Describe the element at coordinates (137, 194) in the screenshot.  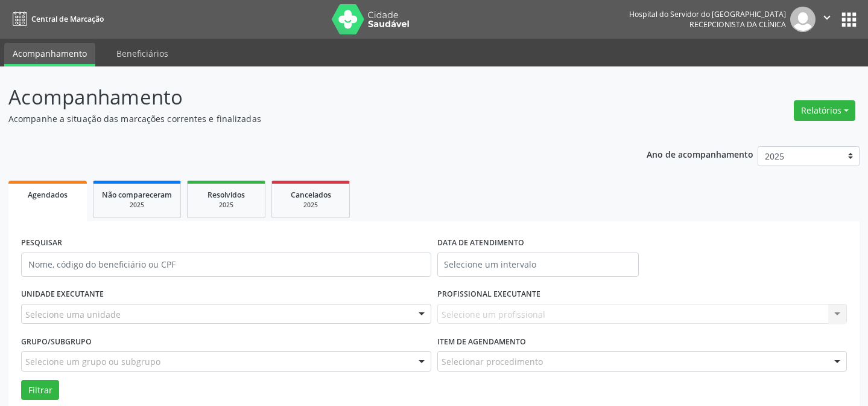
I see `span: Não compareceram` at that location.